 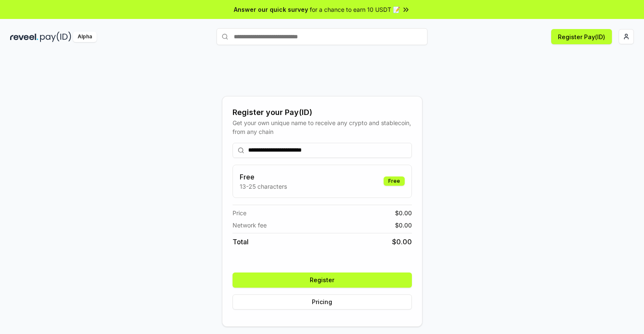 I want to click on span: Answer our quick survey, so click(x=270, y=10).